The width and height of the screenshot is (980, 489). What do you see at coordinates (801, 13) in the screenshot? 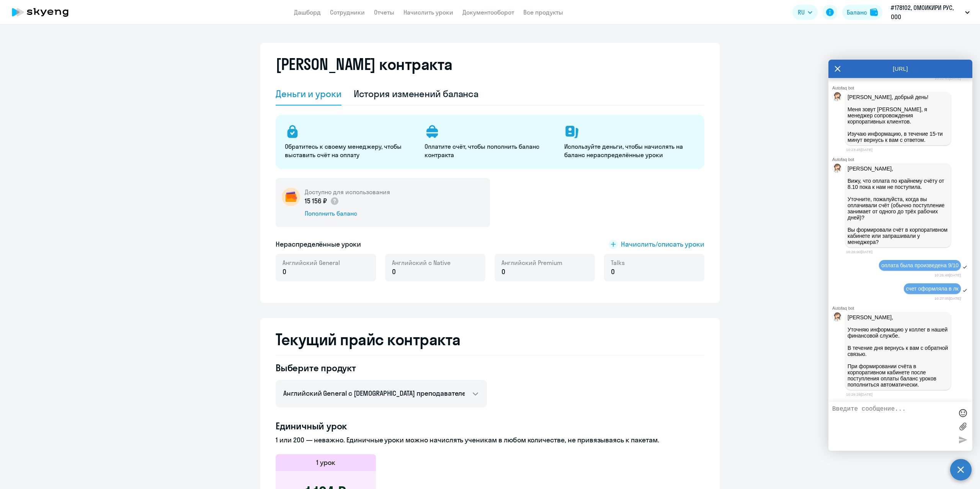
I see `span: RU` at bounding box center [801, 13].